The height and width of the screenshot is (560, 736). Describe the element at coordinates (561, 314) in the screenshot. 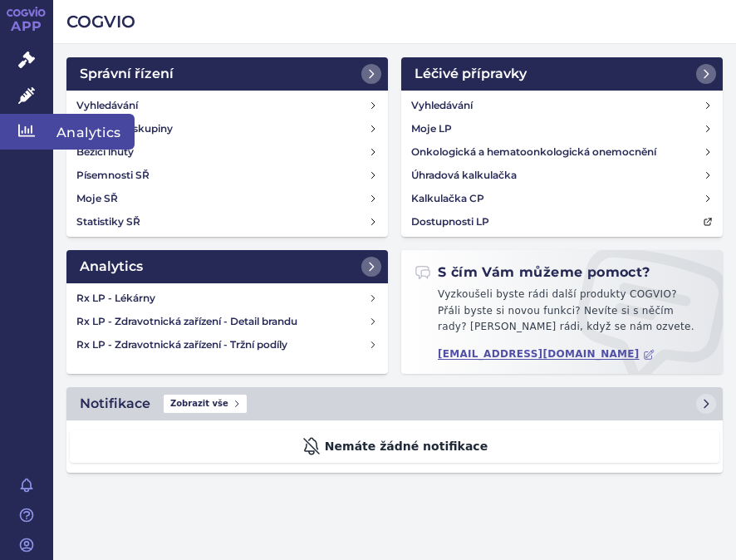

I see `p: Vyzkoušeli byste rádi další produkty COGVIO? Přáli byste si novou funkci? Nevíte si s něčím rady?...` at that location.